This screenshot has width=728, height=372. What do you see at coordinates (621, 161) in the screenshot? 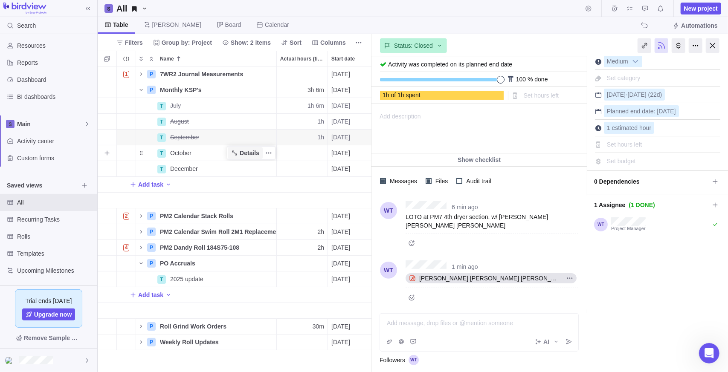
I see `span: Set budget` at bounding box center [621, 161].